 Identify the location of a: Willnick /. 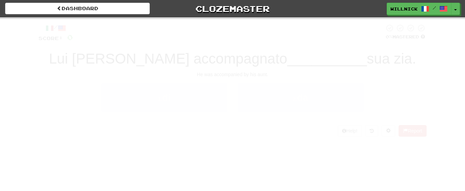
(419, 9).